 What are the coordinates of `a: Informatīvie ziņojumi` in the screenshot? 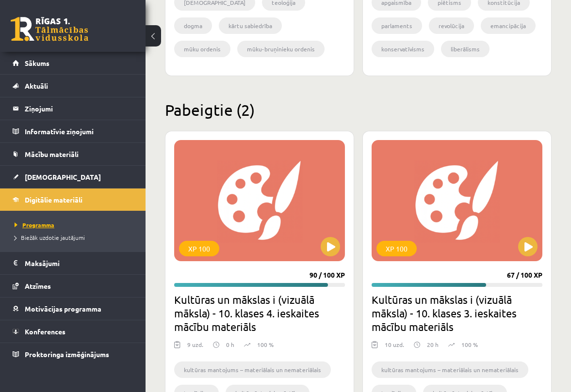 It's located at (73, 132).